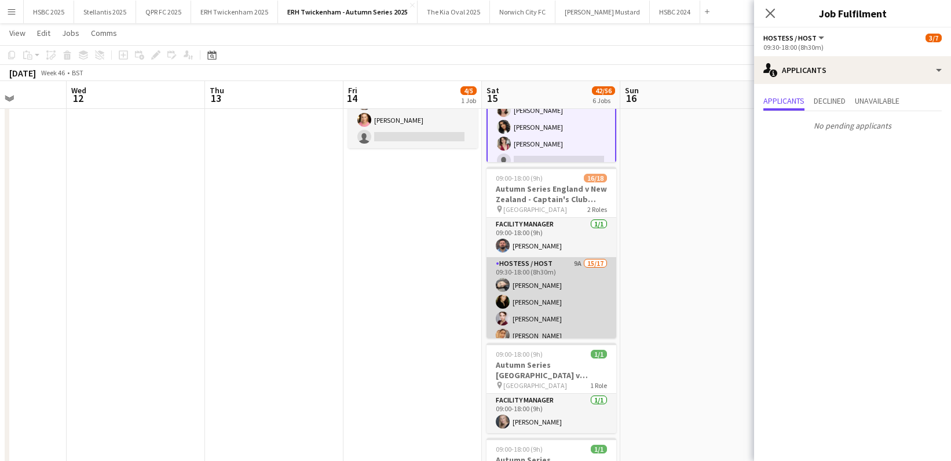 The height and width of the screenshot is (461, 951). I want to click on button: ERH Twickenham 2025, so click(235, 12).